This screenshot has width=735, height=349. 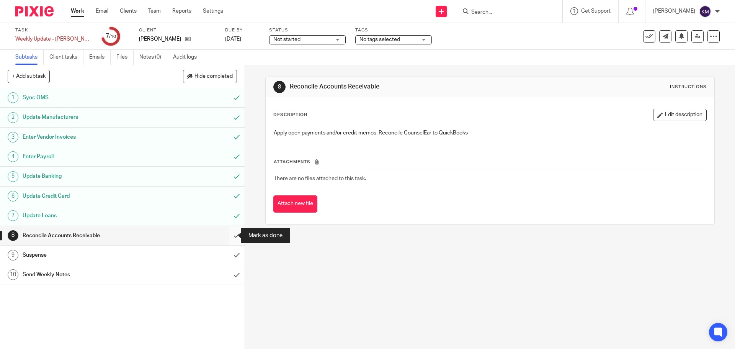 I want to click on span: No tags selected, so click(x=380, y=39).